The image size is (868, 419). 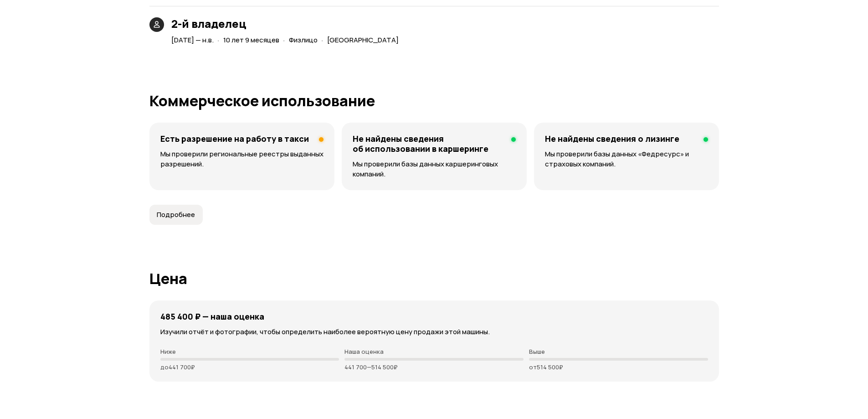 What do you see at coordinates (626, 159) in the screenshot?
I see `p: Мы проверили базы данных «Федресурс» и страховых компаний.` at bounding box center [626, 159].